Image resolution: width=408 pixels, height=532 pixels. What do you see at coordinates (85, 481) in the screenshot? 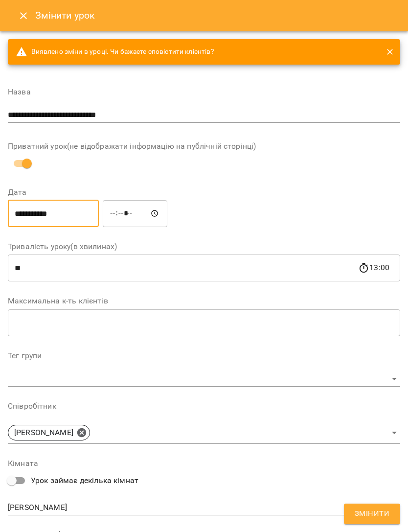
I see `span: Урок займає декілька кімнат` at bounding box center [85, 481].